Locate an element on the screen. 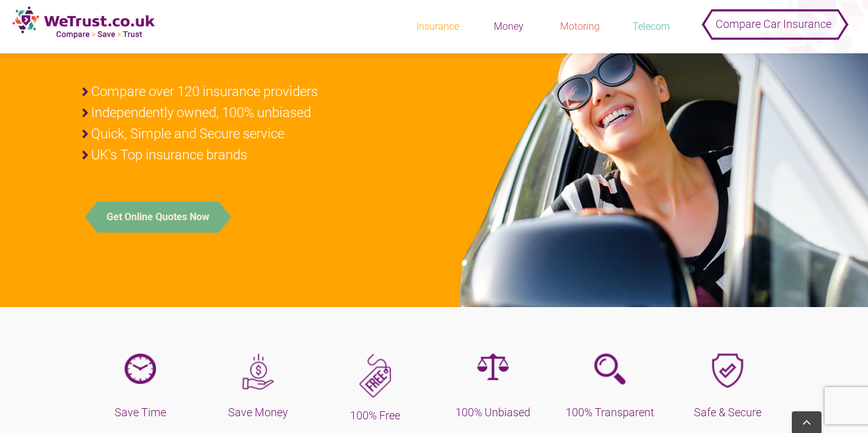 This screenshot has width=868, height=433. div: Telecom is located at coordinates (652, 27).